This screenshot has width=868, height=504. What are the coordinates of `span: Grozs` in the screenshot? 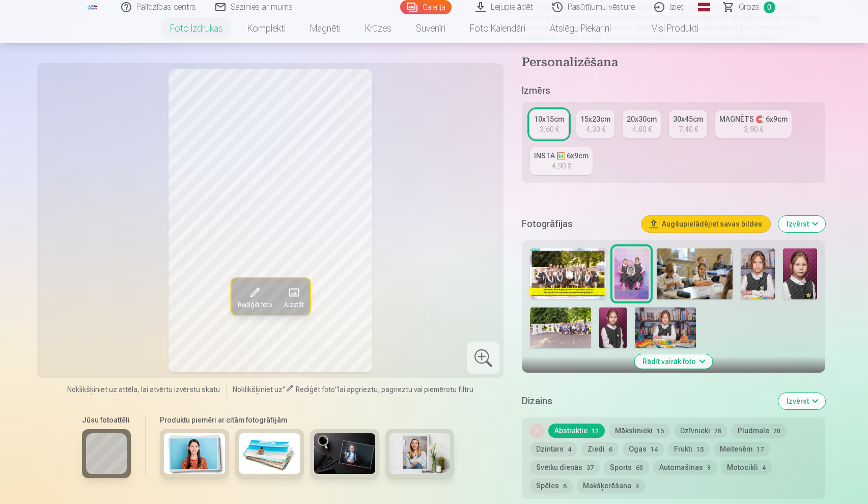 It's located at (749, 7).